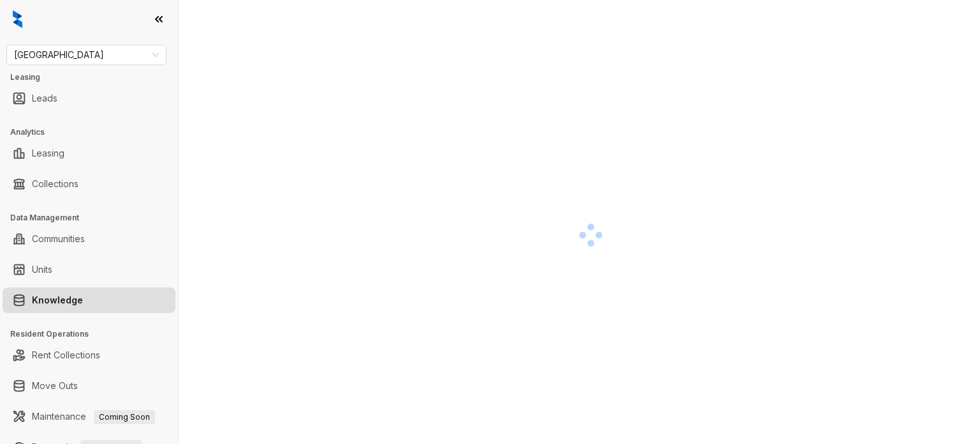 The image size is (980, 444). Describe the element at coordinates (89, 184) in the screenshot. I see `li: Collections` at that location.